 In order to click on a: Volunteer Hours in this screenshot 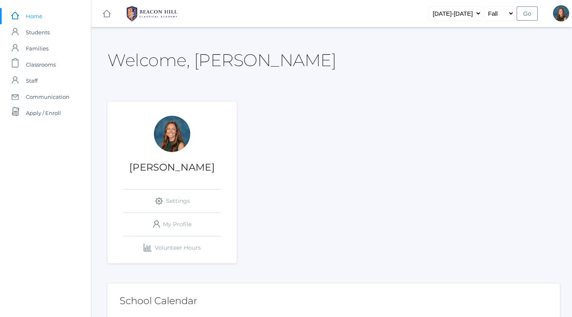, I will do `click(172, 248)`.